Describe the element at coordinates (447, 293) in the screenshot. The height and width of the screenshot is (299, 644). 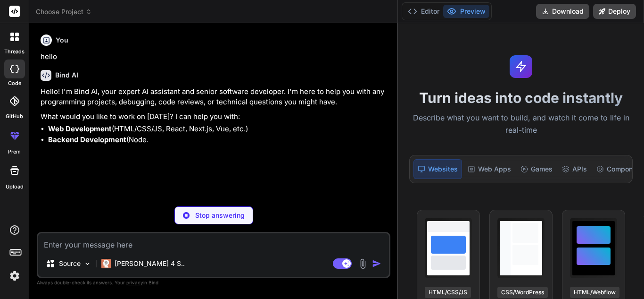
I see `div: HTML/CSS/JS` at that location.